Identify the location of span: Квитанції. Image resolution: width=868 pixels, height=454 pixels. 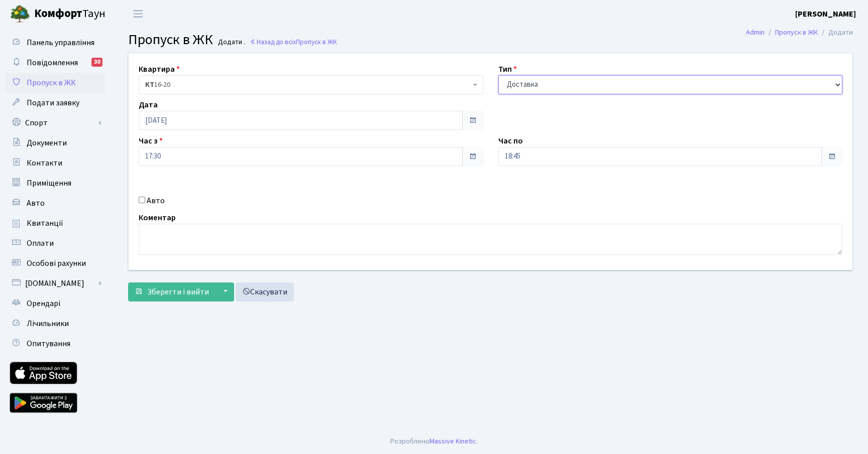
(45, 223).